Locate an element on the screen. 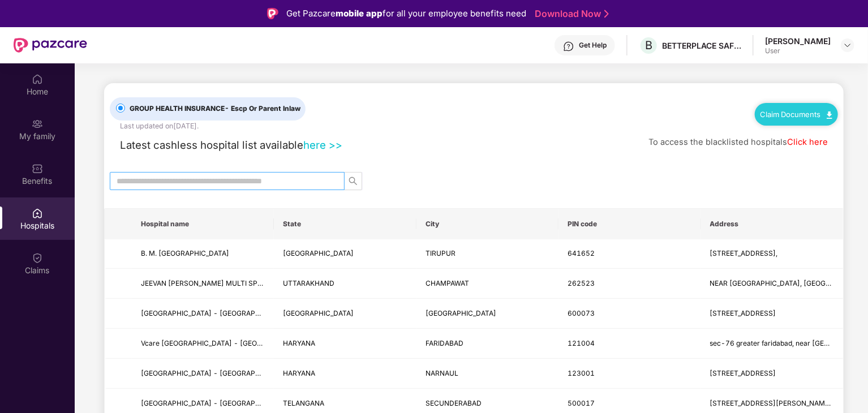 The image size is (868, 413). a: Download Now is located at coordinates (570, 13).